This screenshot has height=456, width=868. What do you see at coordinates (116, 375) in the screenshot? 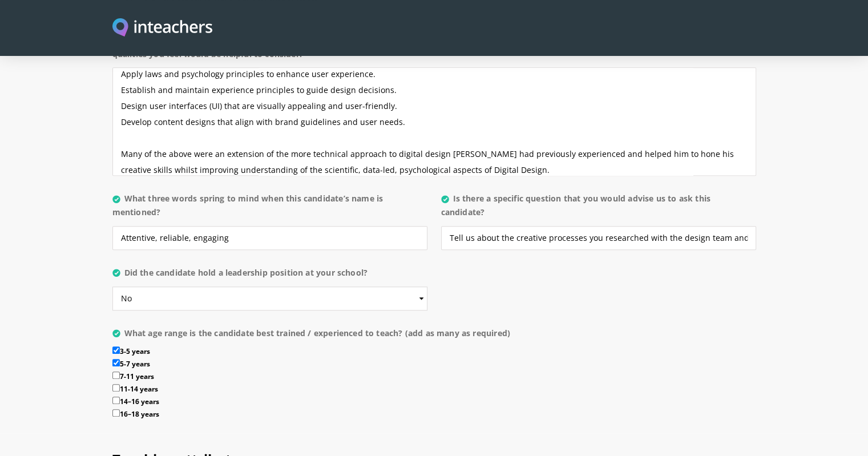
I see `input: 7-11 years` at bounding box center [116, 375].